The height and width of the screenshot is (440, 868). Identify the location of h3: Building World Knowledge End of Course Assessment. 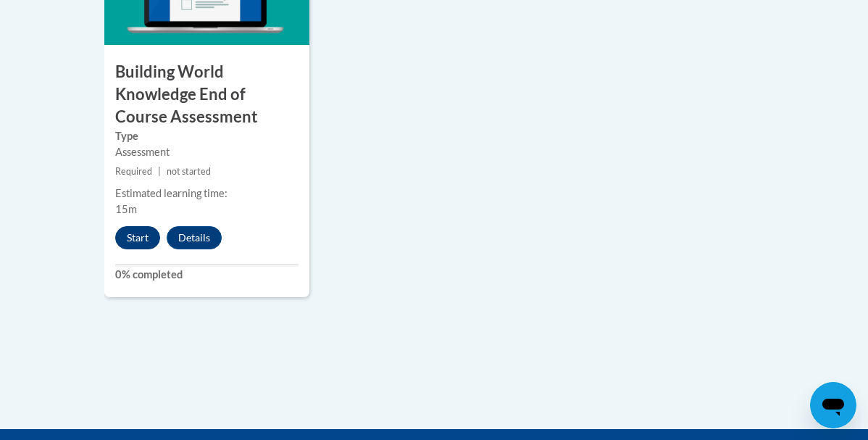
(206, 94).